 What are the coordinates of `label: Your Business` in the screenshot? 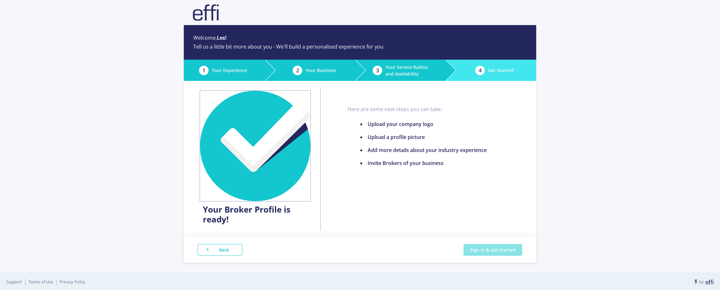 It's located at (321, 70).